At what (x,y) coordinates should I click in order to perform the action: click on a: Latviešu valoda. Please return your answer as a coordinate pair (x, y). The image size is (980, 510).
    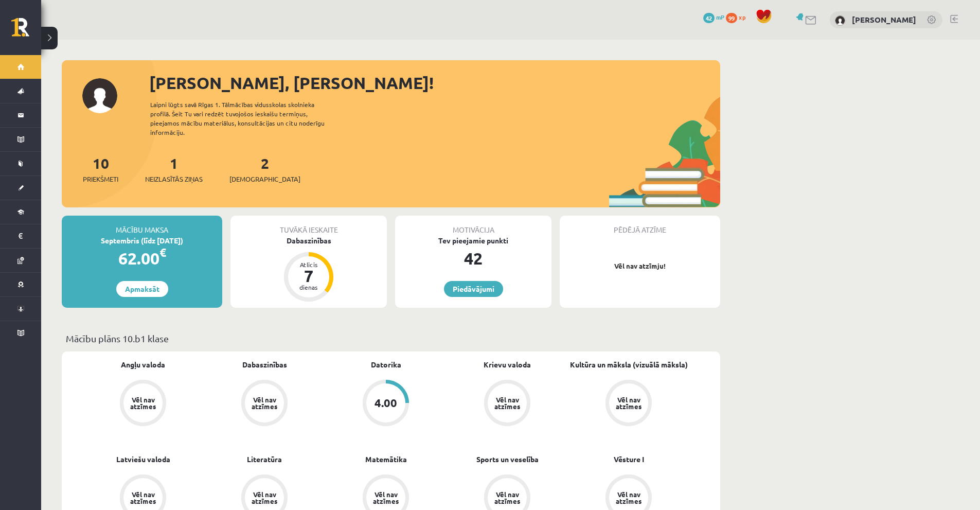
    Looking at the image, I should click on (143, 459).